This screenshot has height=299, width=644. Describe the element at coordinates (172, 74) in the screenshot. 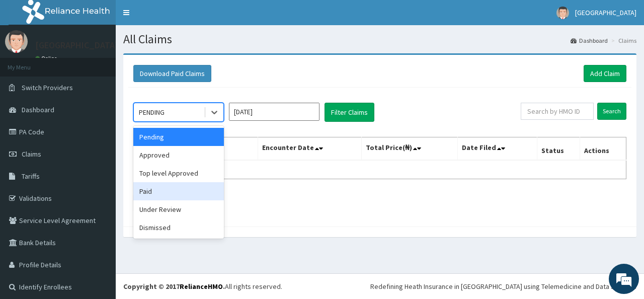

I see `button: Download Paid Claims` at that location.